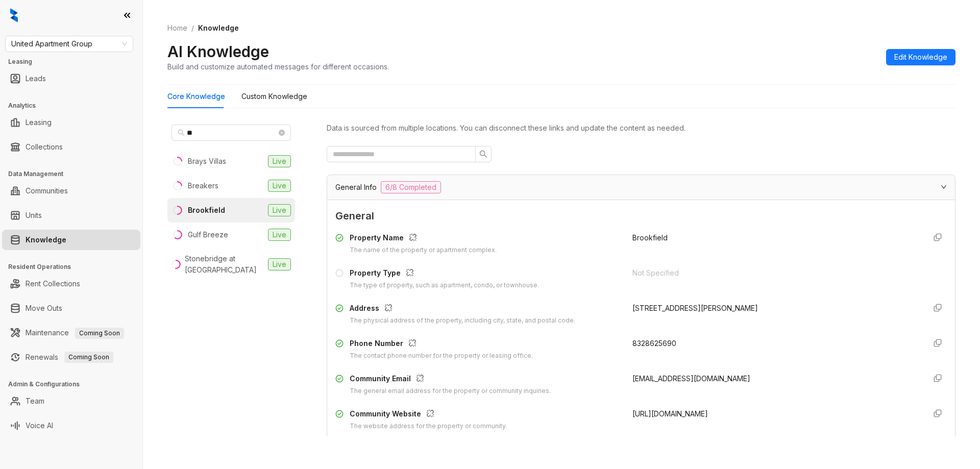 This screenshot has height=469, width=980. I want to click on div: Phone Number, so click(441, 344).